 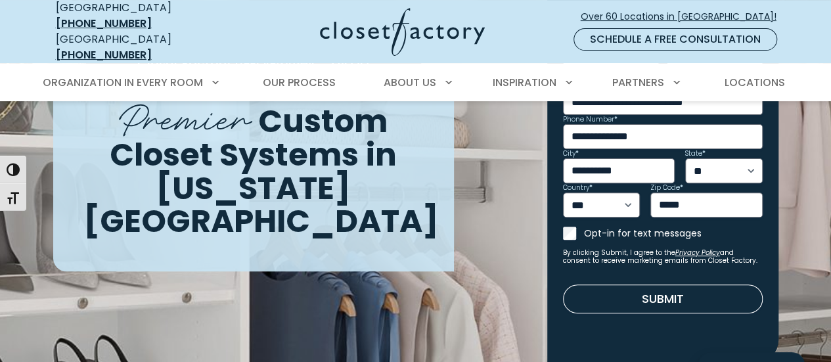 What do you see at coordinates (524, 82) in the screenshot?
I see `span: Inspiration` at bounding box center [524, 82].